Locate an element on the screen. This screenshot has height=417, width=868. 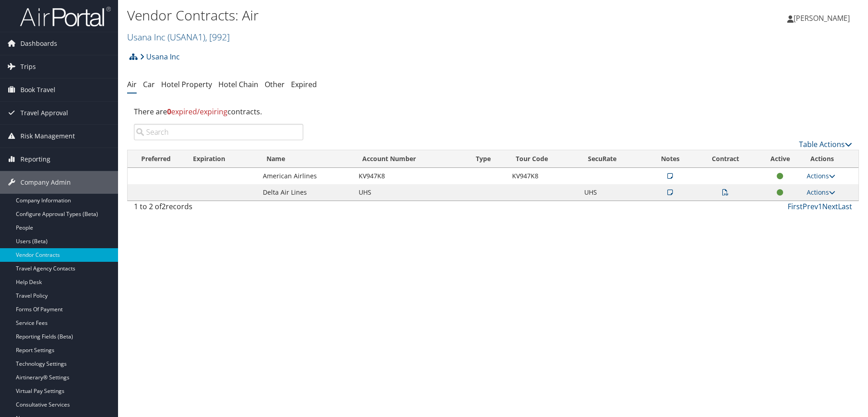
strong: 0 is located at coordinates (169, 111).